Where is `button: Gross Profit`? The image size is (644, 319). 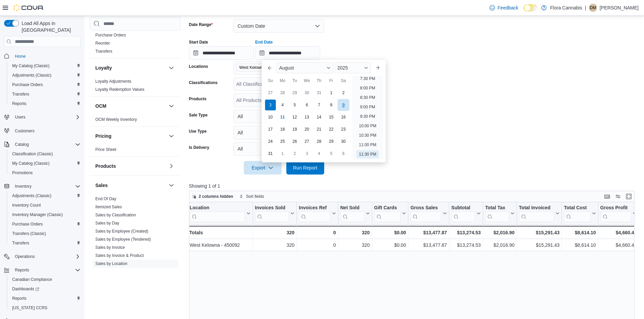 button: Gross Profit is located at coordinates (618, 214).